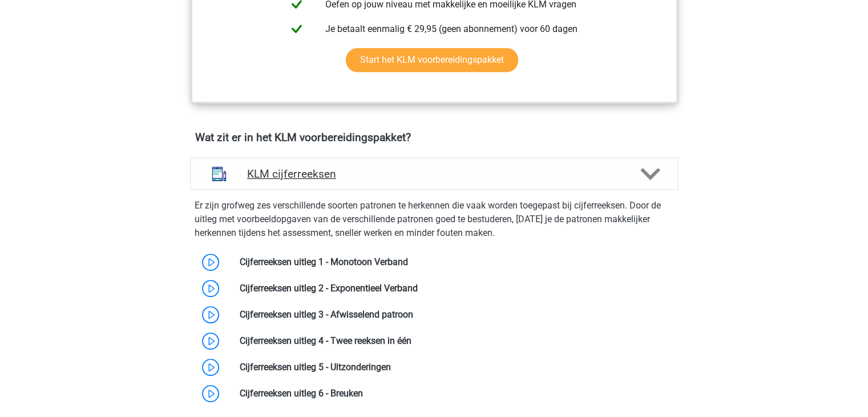  I want to click on p: Er zijn grofweg zes verschillende soorten patronen te herkennen die vaak worden toegepast bij cij..., so click(434, 219).